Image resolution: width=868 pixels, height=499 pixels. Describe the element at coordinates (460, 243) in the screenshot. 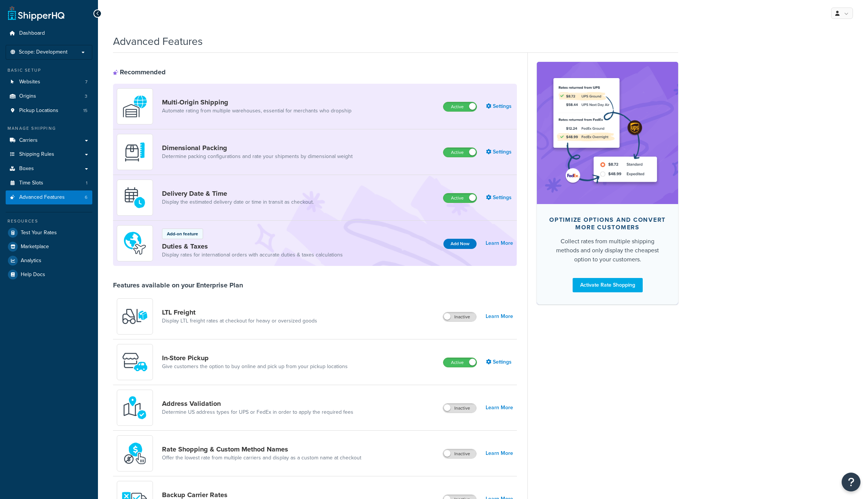

I see `button: Add Now` at that location.